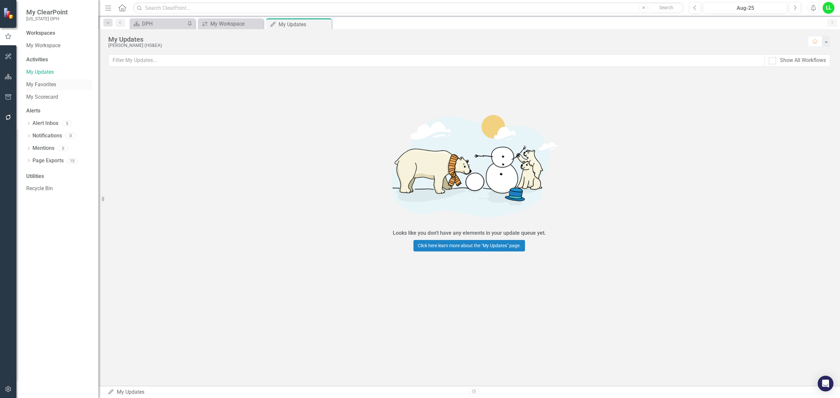  What do you see at coordinates (409, 8) in the screenshot?
I see `input: Search ClearPoint...` at bounding box center [409, 8].